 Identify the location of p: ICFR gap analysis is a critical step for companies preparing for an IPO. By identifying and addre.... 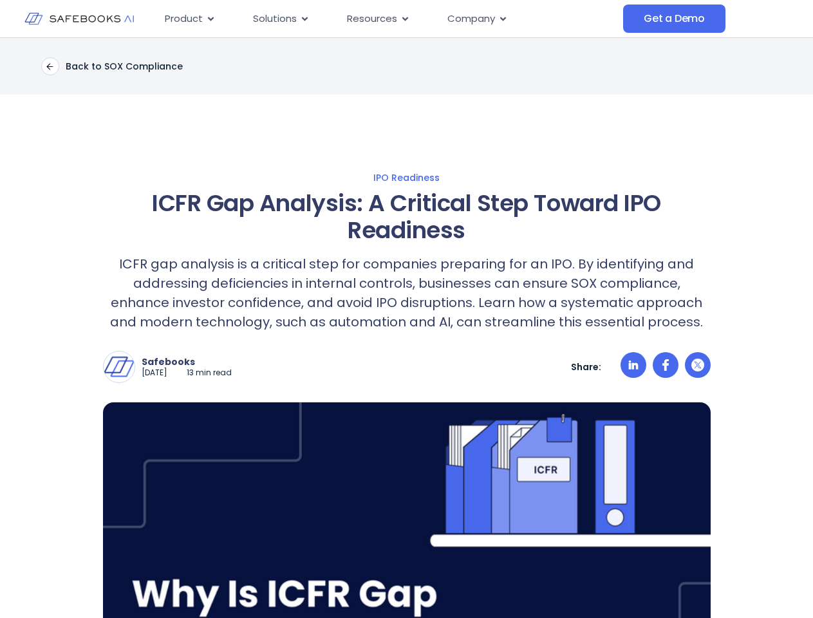
(407, 293).